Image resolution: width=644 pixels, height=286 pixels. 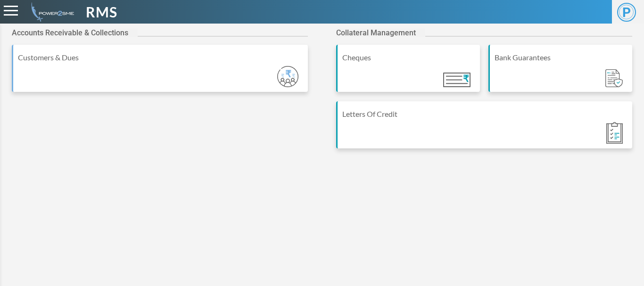 I want to click on div: Cheques, so click(x=409, y=57).